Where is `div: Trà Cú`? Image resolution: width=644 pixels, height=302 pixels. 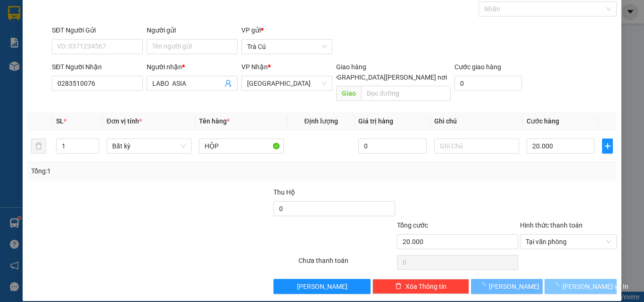 div: Trà Cú is located at coordinates (31, 14).